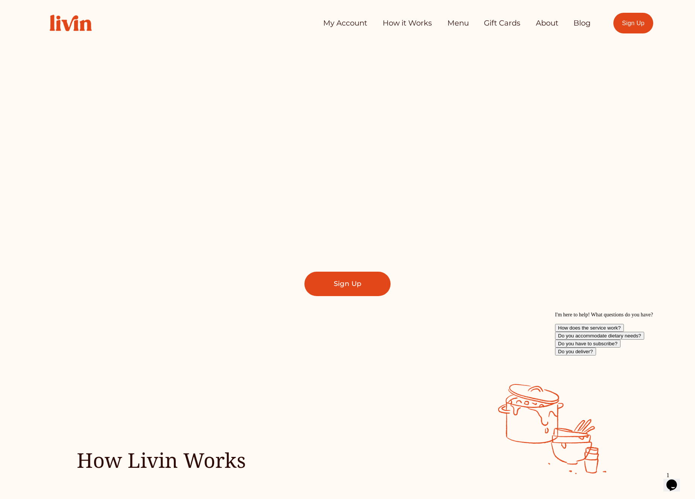  Describe the element at coordinates (547, 23) in the screenshot. I see `a: About` at that location.